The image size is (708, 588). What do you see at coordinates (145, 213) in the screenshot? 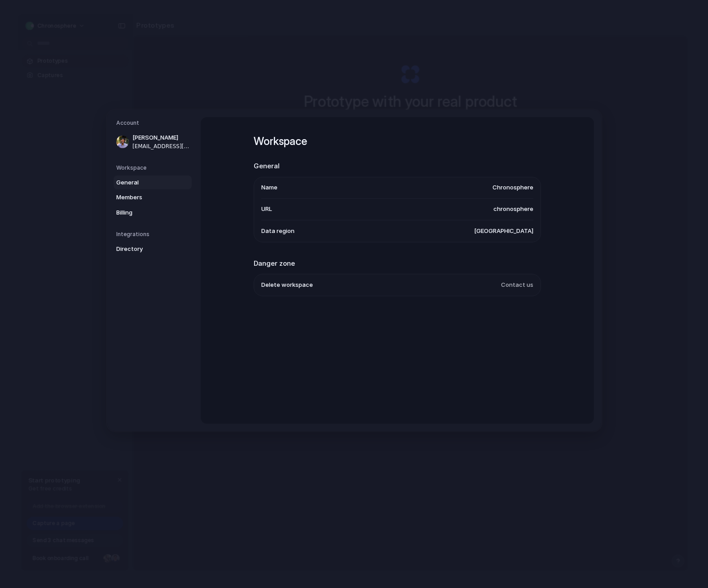
I see `span: Billing` at bounding box center [145, 213].